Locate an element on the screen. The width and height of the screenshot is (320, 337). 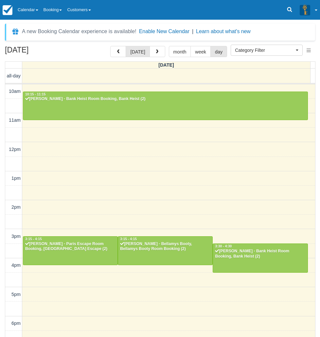
span: 11am is located at coordinates (15, 120).